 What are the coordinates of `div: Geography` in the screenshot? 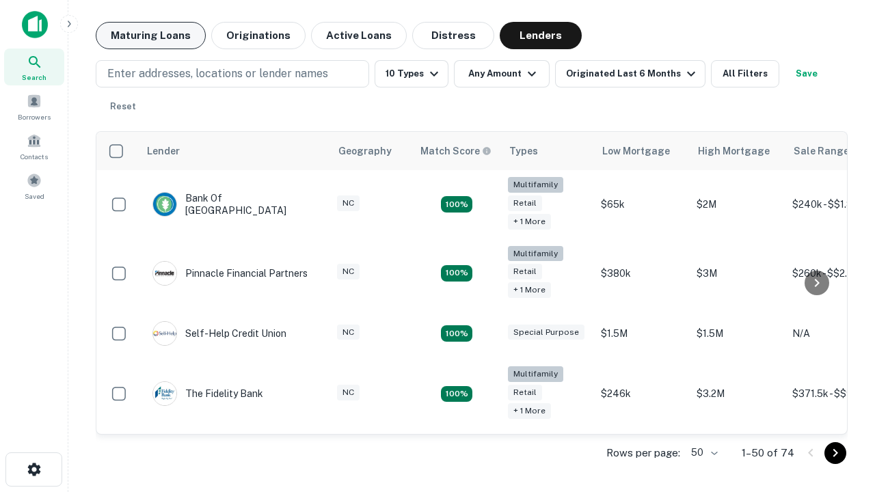 It's located at (365, 151).